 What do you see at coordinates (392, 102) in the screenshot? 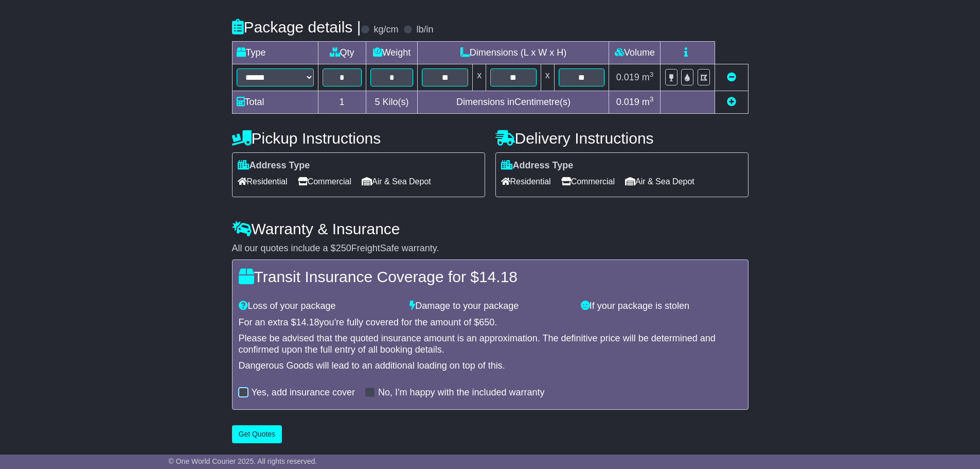
I see `td: Kilo(s)` at bounding box center [392, 102].